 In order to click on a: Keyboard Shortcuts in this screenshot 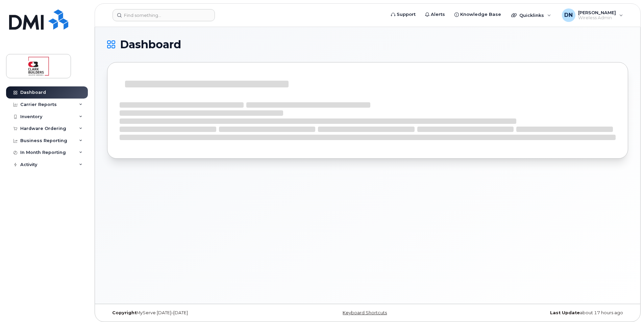, I will do `click(365, 313)`.